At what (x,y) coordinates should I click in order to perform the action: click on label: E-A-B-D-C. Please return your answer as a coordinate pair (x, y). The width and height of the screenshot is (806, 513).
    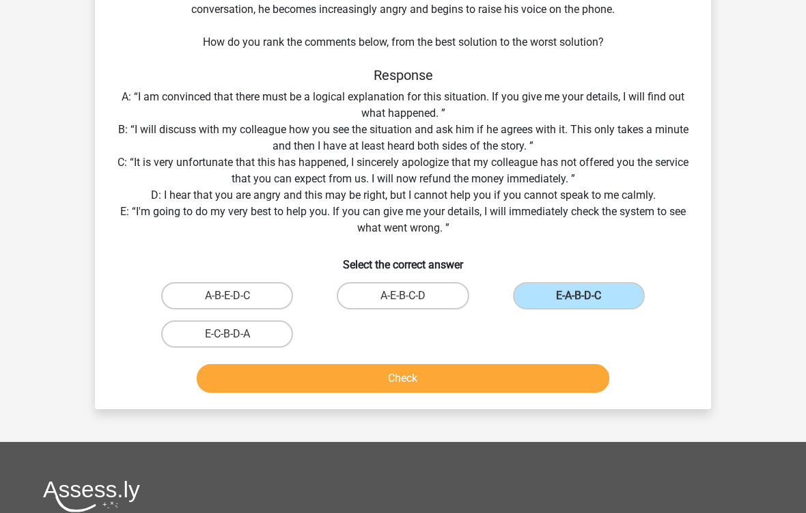
    Looking at the image, I should click on (578, 296).